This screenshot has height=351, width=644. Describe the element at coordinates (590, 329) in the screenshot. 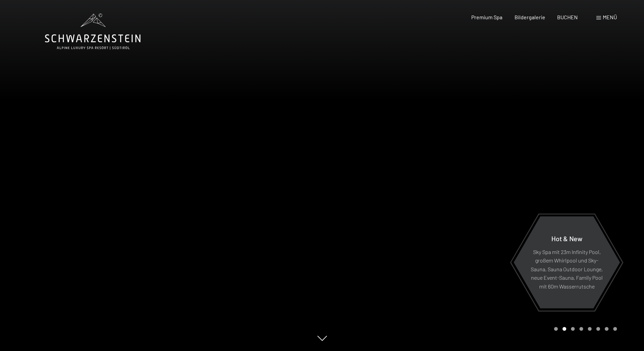

I see `div: Carousel Page 5` at that location.